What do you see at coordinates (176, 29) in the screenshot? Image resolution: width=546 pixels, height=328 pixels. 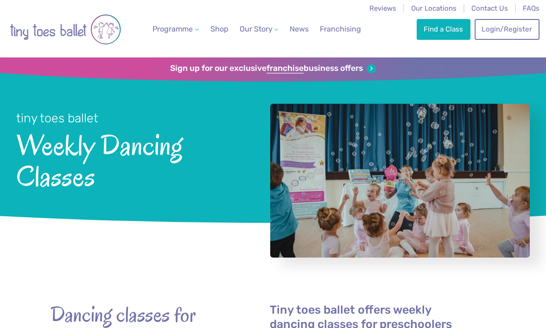 I see `a: Programme` at bounding box center [176, 29].